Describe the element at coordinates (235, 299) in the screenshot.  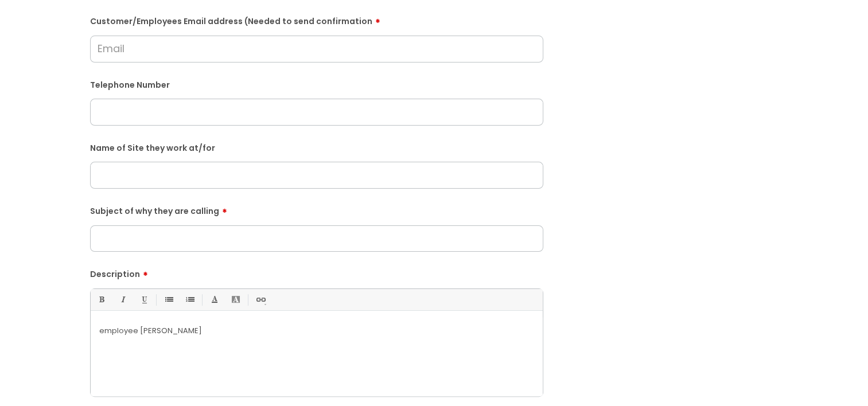
I see `a: Back Color` at that location.